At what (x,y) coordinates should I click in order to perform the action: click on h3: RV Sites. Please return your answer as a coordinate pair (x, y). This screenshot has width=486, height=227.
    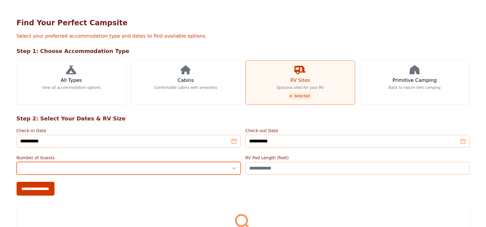
    Looking at the image, I should click on (300, 80).